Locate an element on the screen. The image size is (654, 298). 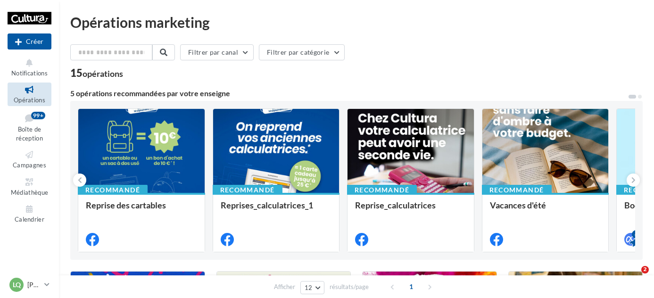
div: 99+ is located at coordinates (38, 115).